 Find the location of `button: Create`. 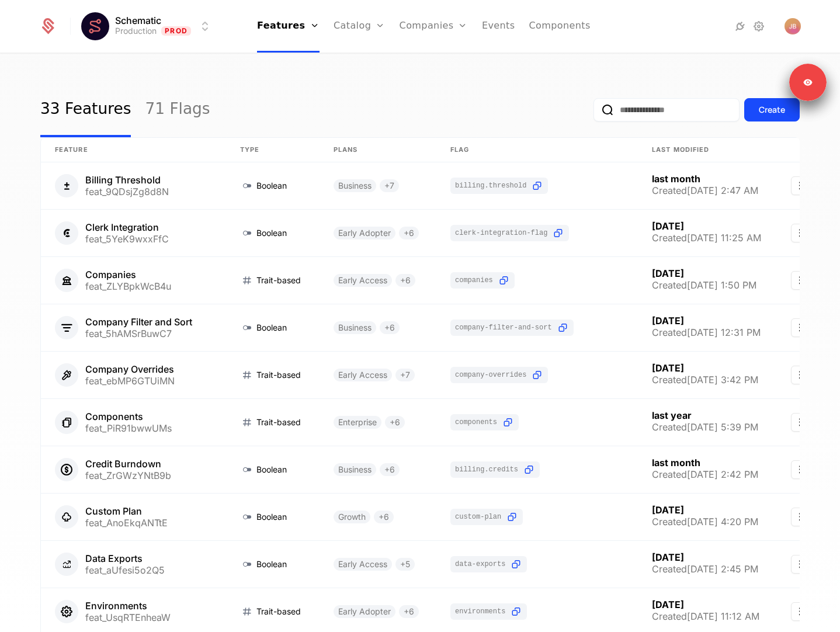

button: Create is located at coordinates (772, 109).